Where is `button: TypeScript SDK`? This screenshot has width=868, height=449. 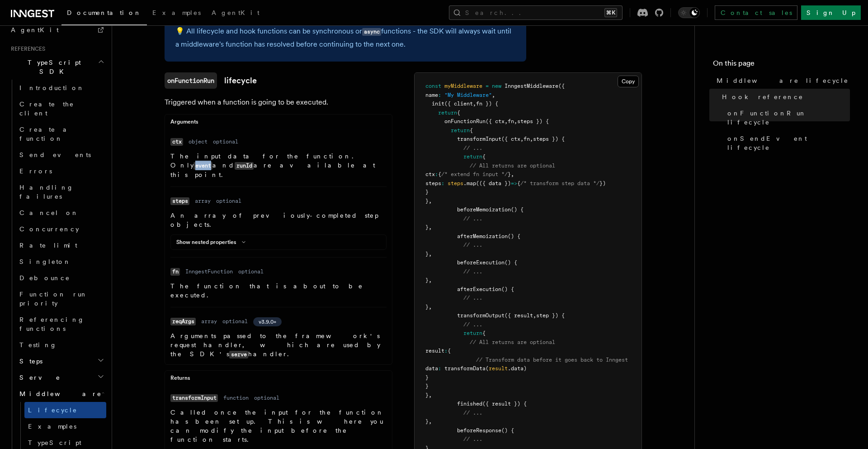
button: TypeScript SDK is located at coordinates (57, 67).